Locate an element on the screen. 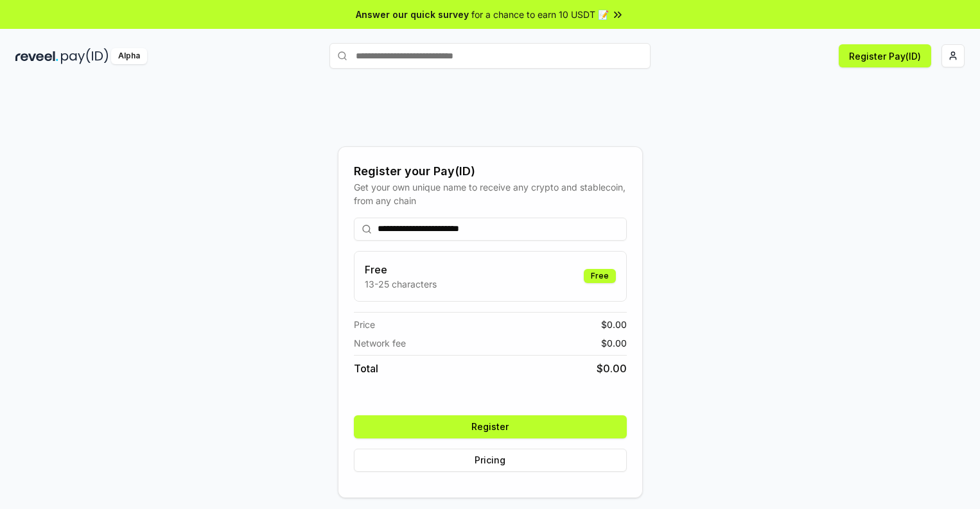  div: Get your own unique name to receive any crypto and stablecoin, from any chain is located at coordinates (490, 194).